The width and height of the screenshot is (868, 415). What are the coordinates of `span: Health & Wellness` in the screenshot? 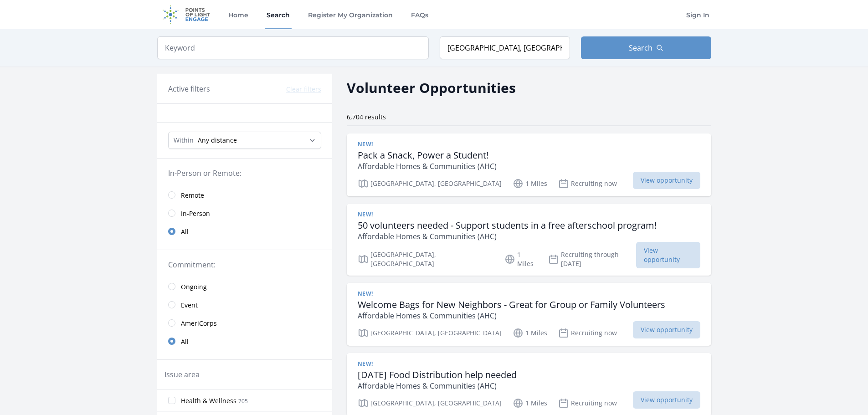 It's located at (209, 401).